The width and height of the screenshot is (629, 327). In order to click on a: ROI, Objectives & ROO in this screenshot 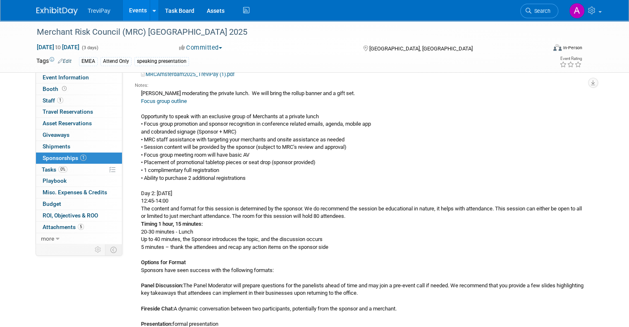, I will do `click(79, 216)`.